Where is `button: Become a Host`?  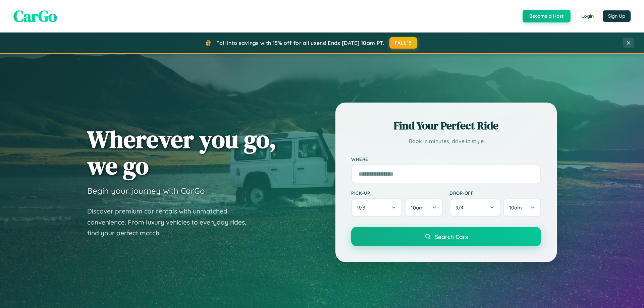 button: Become a Host is located at coordinates (547, 16).